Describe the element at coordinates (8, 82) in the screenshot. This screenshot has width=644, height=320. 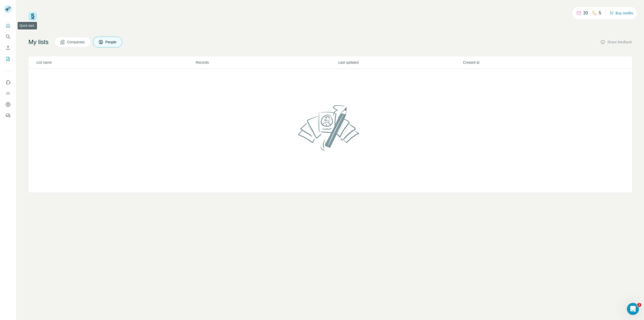
I see `button: Use Surfe on LinkedIn` at that location.